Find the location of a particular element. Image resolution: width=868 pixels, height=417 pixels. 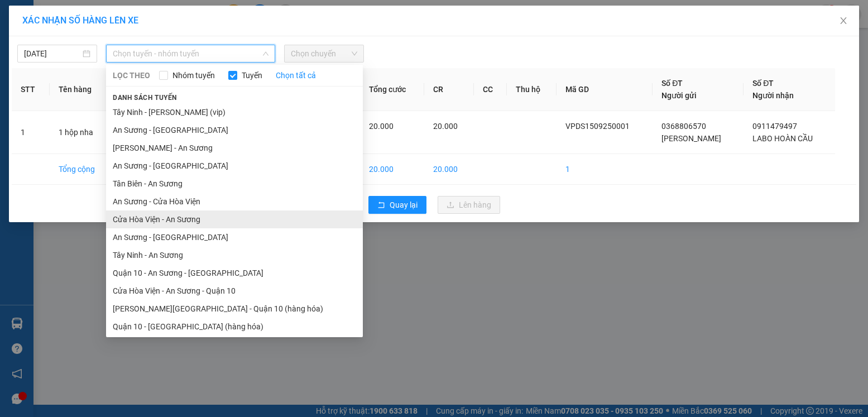

span: LABO HOÀN CẦU is located at coordinates (783, 139).